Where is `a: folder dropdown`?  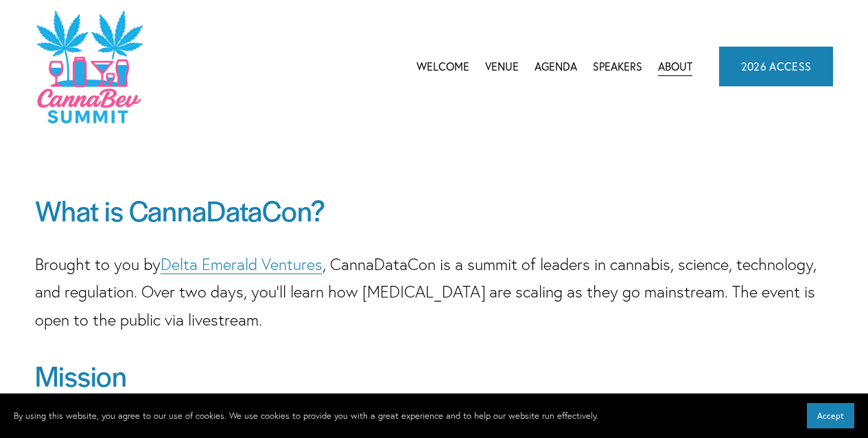 a: folder dropdown is located at coordinates (556, 66).